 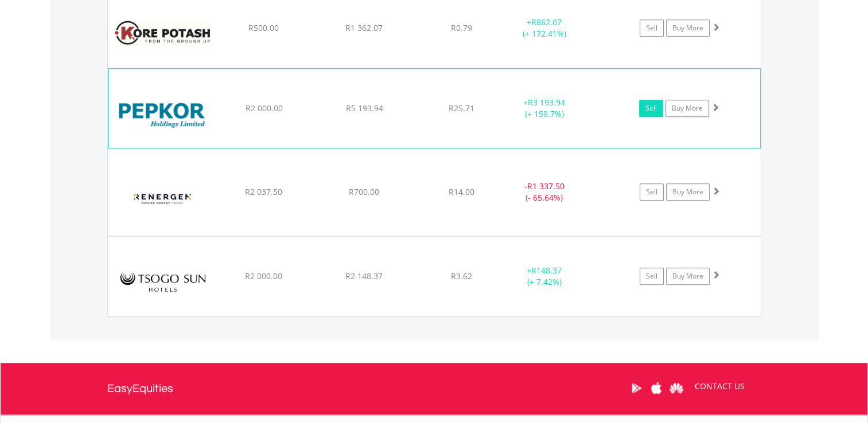 What do you see at coordinates (364, 276) in the screenshot?
I see `span: R2 148.37` at bounding box center [364, 276].